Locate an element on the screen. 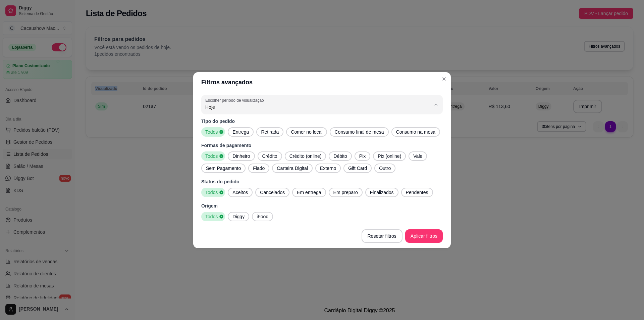 The image size is (644, 320). label: Escolher período de visualização is located at coordinates (236, 100).